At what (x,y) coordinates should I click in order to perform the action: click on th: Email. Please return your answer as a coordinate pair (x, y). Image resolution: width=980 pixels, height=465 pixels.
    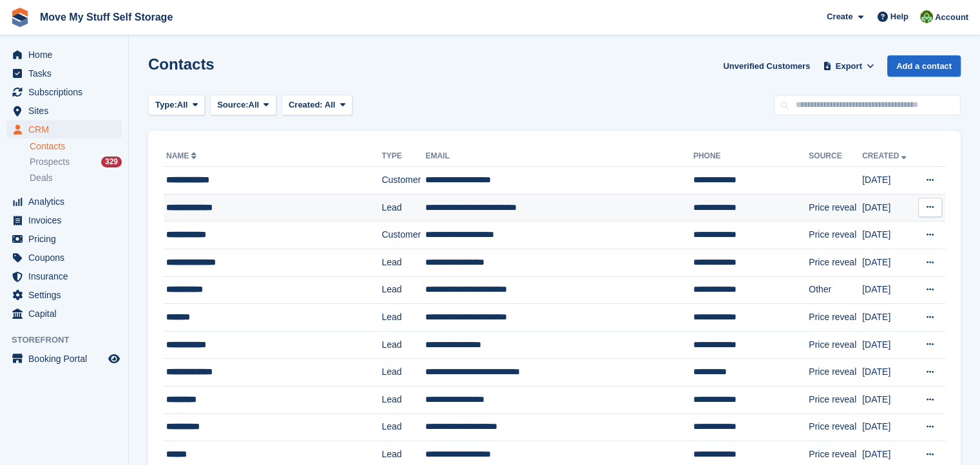
    Looking at the image, I should click on (558, 157).